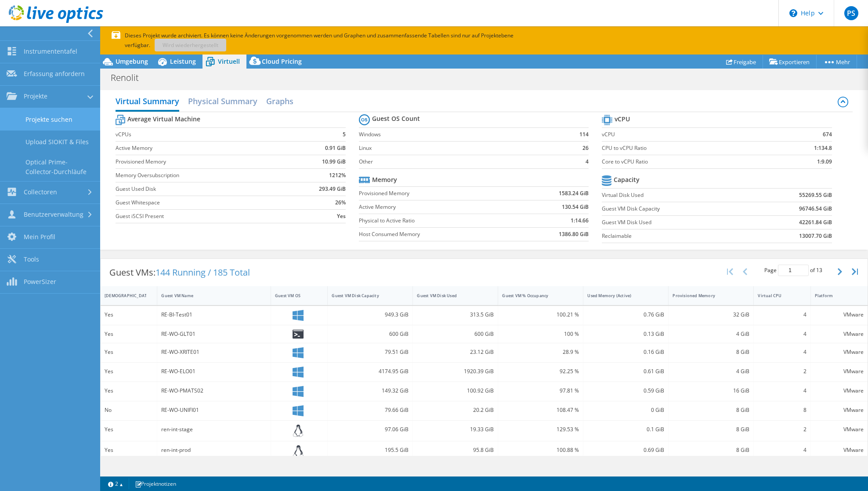 This screenshot has width=868, height=491. What do you see at coordinates (836, 62) in the screenshot?
I see `a: Mehr` at bounding box center [836, 62].